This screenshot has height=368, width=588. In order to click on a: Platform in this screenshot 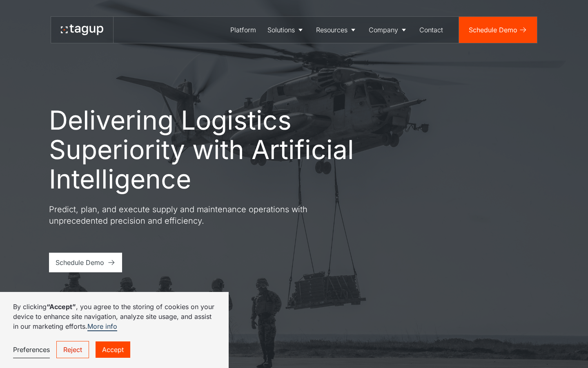, I will do `click(243, 30)`.